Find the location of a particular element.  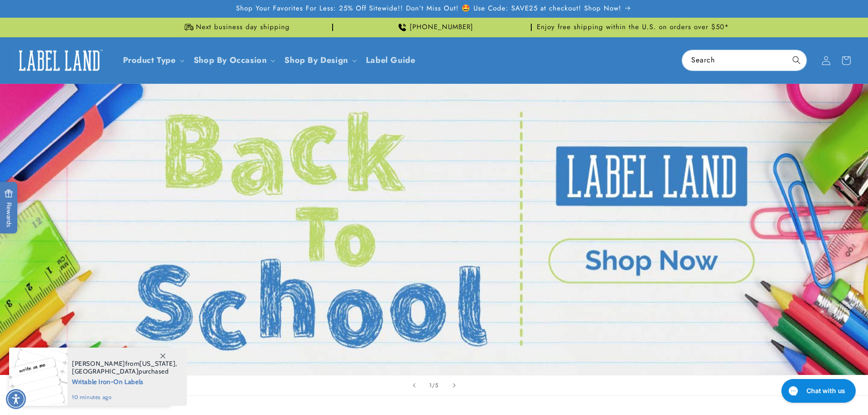

span: Rewards is located at coordinates (9, 208).